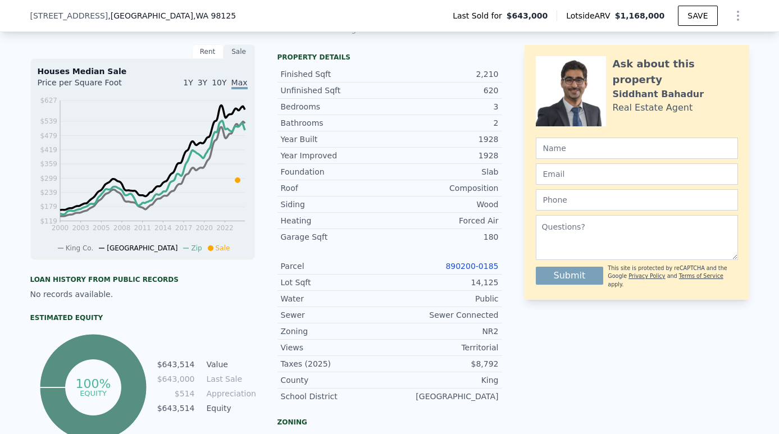 The height and width of the screenshot is (434, 779). Describe the element at coordinates (219, 83) in the screenshot. I see `span: 10Y` at that location.